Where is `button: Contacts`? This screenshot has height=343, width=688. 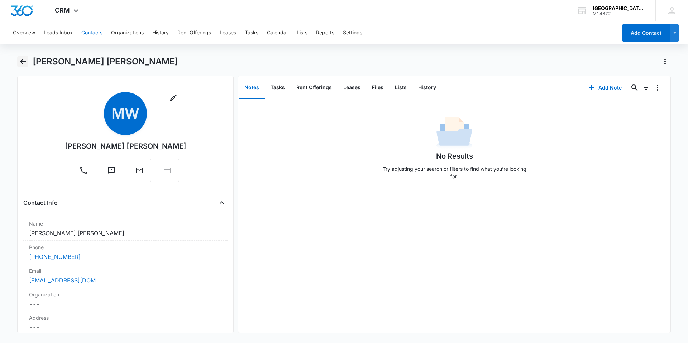
button: Contacts is located at coordinates (92, 33).